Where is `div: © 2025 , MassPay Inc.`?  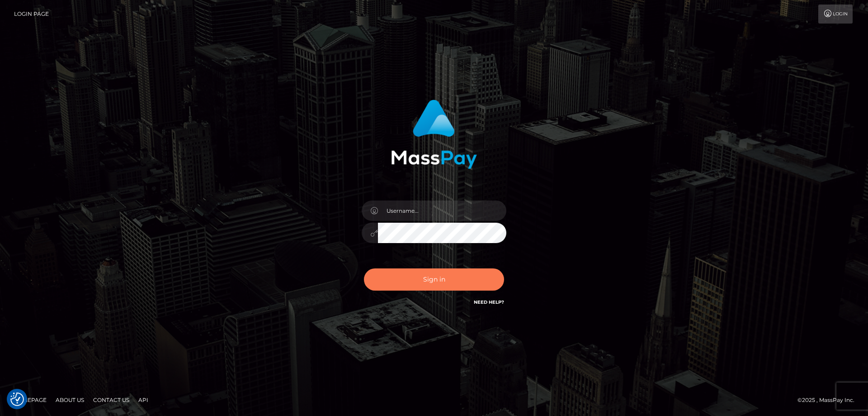
div: © 2025 , MassPay Inc. is located at coordinates (829, 400).